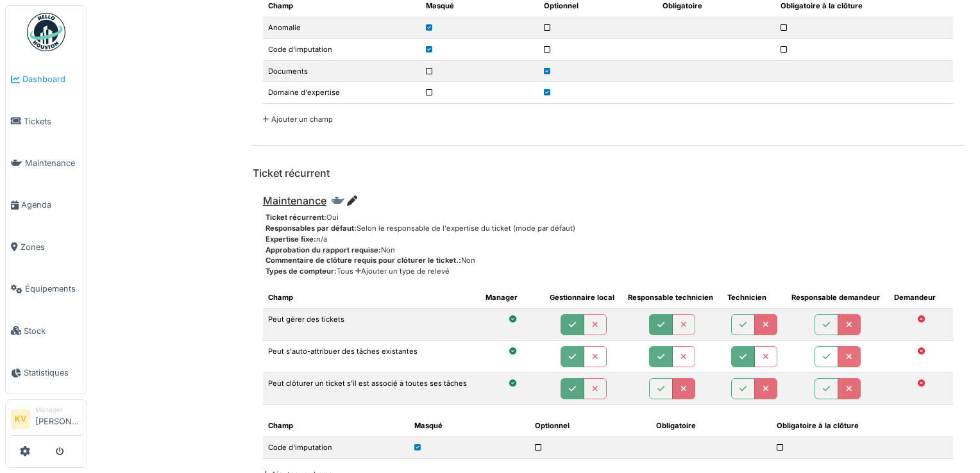 This screenshot has height=473, width=980. What do you see at coordinates (296, 217) in the screenshot?
I see `span: Ticket récurrent:` at bounding box center [296, 217].